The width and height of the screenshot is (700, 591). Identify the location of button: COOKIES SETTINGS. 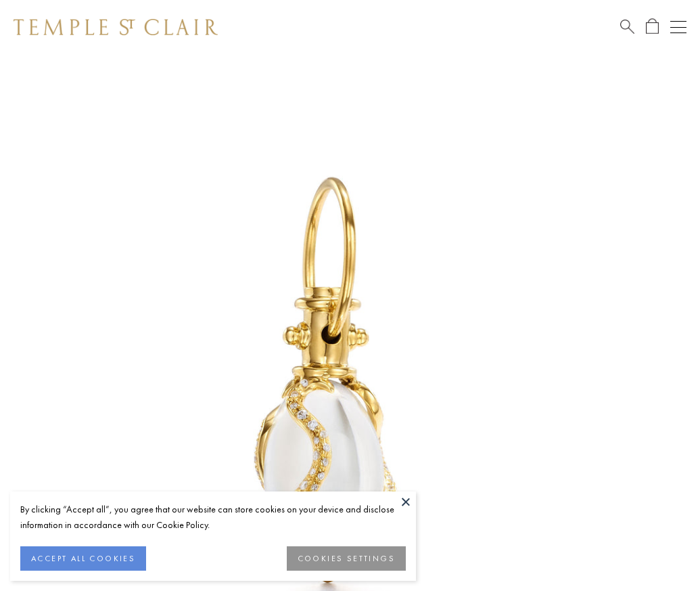
(346, 558).